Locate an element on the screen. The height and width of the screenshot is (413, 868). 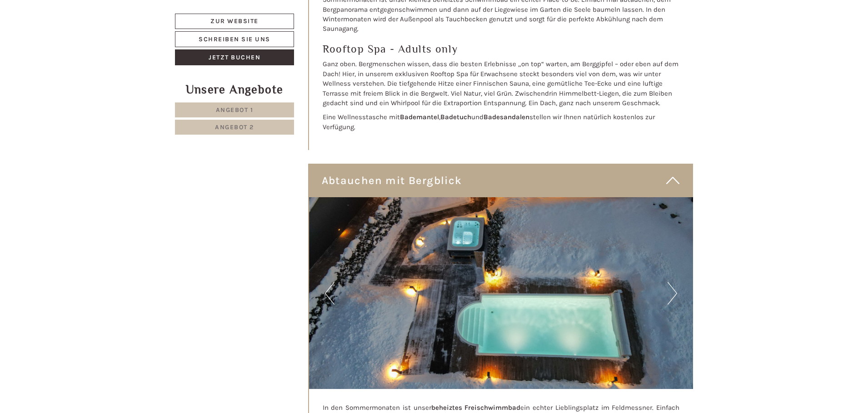
button: Next is located at coordinates (672, 293).